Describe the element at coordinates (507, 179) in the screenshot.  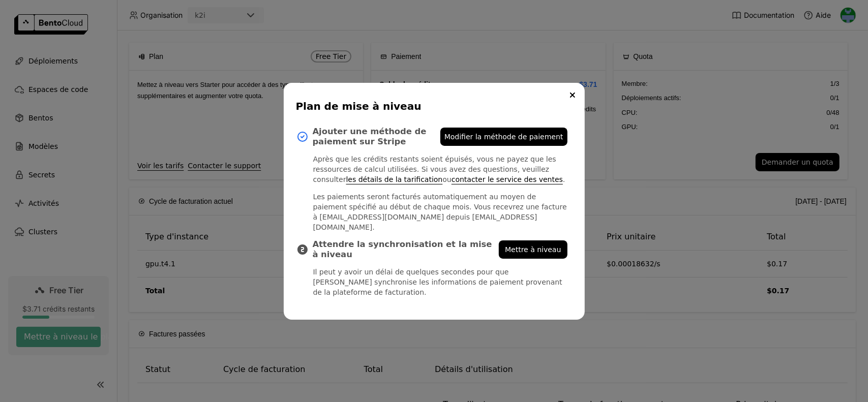
I see `a: contacter le service des ventes` at that location.